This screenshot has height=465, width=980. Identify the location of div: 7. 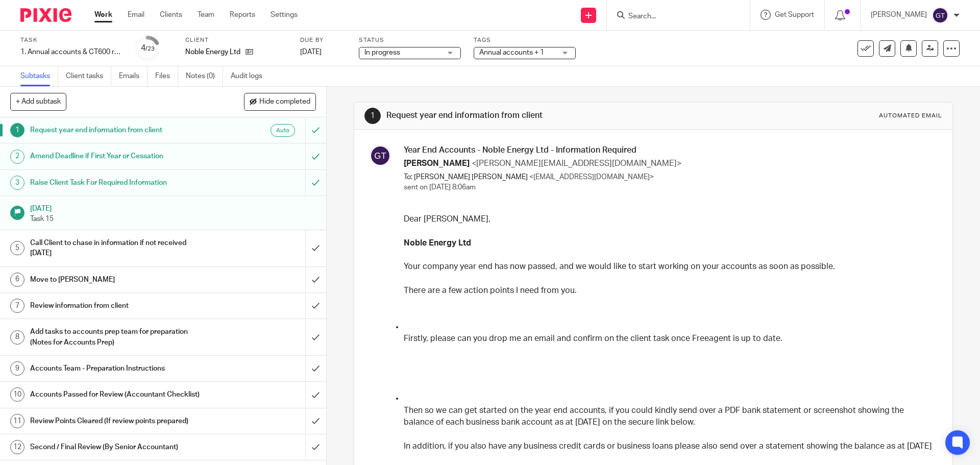
(17, 306).